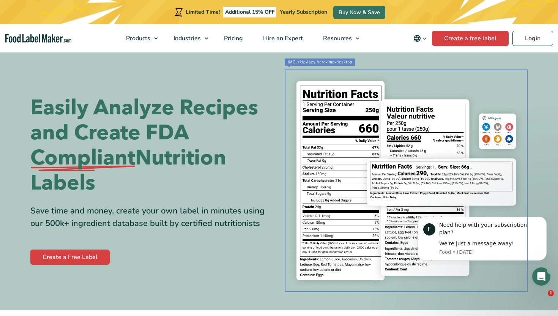 This screenshot has height=316, width=558. What do you see at coordinates (282, 38) in the screenshot?
I see `a: Hire an Expert` at bounding box center [282, 38].